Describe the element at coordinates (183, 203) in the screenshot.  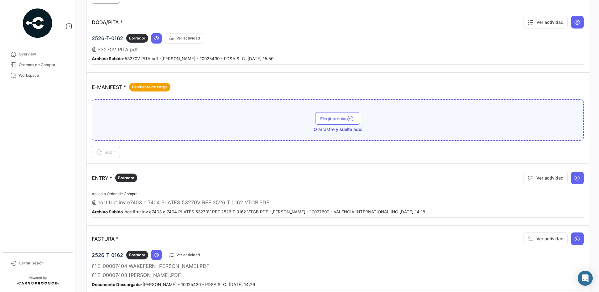
I see `span: hortifrut inv e7403 e 7404 PLATES 53270V REF 2526 T 0162 VTCB.PDF` at that location.